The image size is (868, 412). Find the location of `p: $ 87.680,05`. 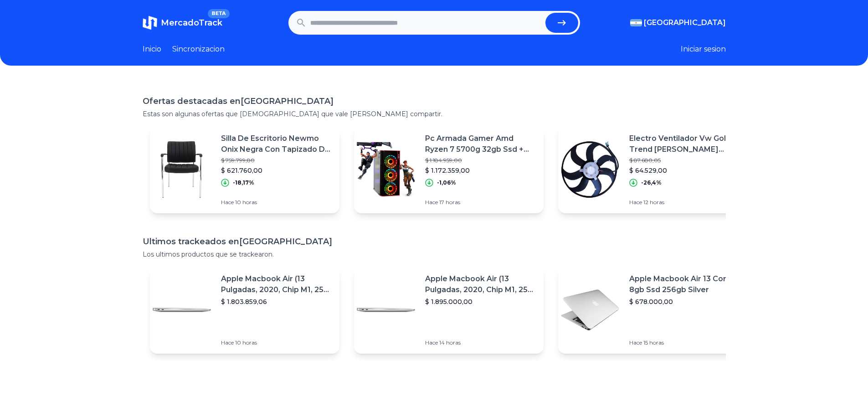

p: $ 87.680,05 is located at coordinates (685, 160).